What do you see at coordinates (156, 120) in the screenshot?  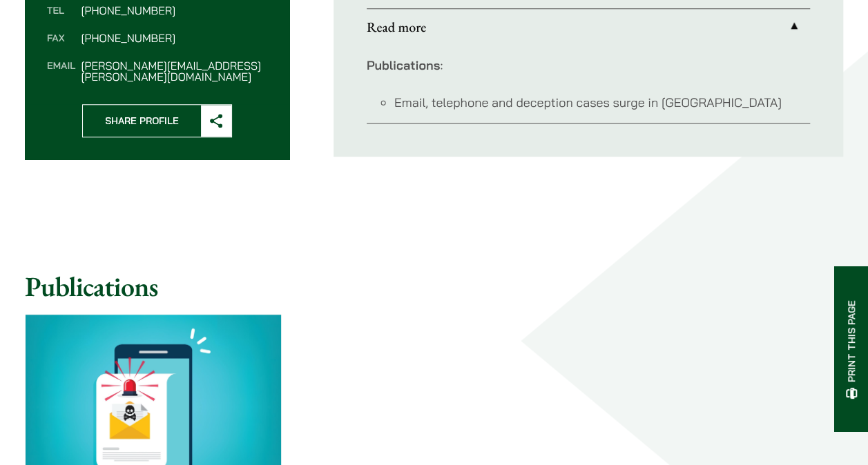 I see `button: Share Profile` at bounding box center [156, 120].